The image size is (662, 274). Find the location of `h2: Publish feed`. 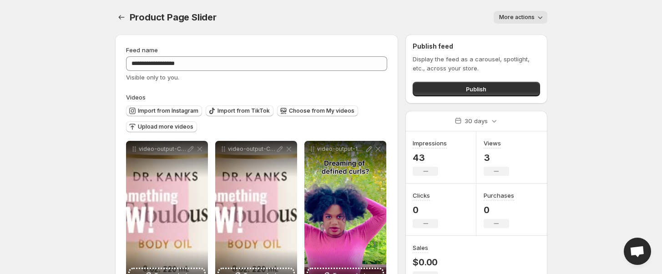

h2: Publish feed is located at coordinates (476, 46).